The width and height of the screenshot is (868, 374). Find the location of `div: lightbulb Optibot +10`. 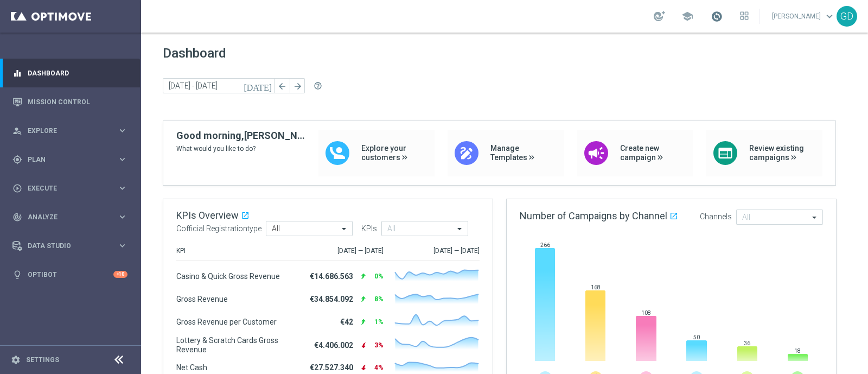

div: lightbulb Optibot +10 is located at coordinates (70, 275).